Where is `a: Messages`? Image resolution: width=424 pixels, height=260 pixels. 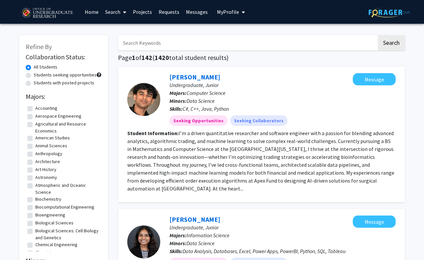 a: Messages is located at coordinates (197, 12).